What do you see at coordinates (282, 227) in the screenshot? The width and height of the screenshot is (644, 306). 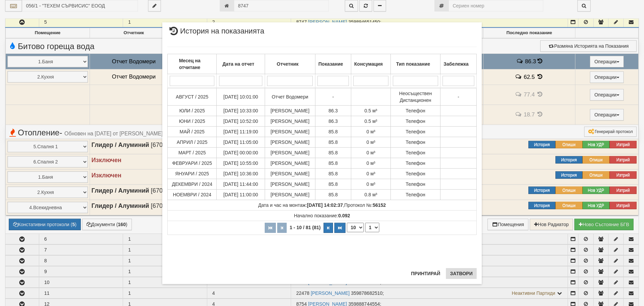 I see `button: Предишна страница` at bounding box center [282, 227].